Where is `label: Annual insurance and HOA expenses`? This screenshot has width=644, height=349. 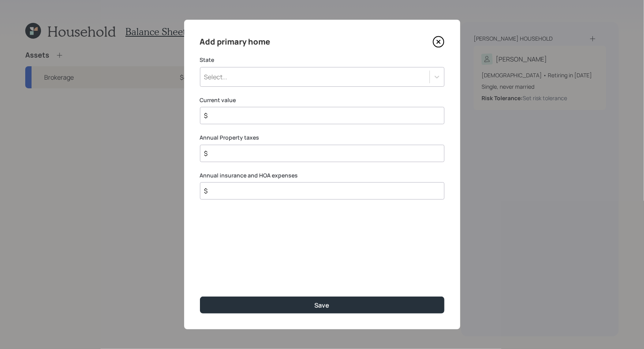 label: Annual insurance and HOA expenses is located at coordinates (322, 175).